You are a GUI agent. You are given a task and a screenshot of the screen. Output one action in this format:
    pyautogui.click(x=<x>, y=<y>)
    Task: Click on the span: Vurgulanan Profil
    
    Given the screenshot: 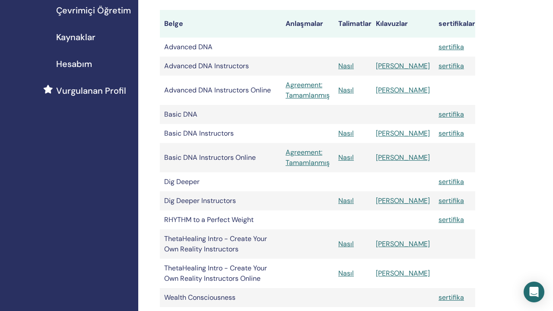 What is the action you would take?
    pyautogui.click(x=91, y=91)
    